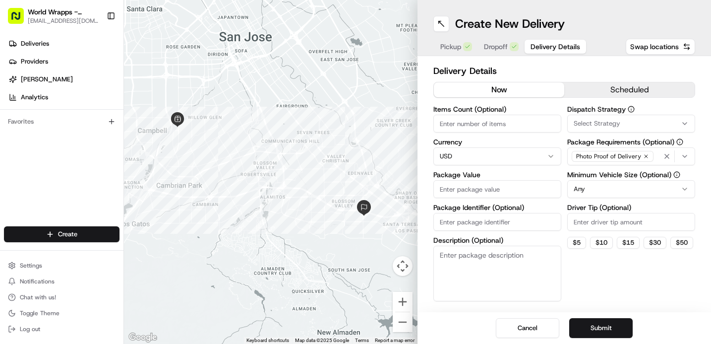 This screenshot has height=344, width=711. Describe the element at coordinates (143, 337) in the screenshot. I see `a: Open this area in Google Maps (opens a new window)` at that location.